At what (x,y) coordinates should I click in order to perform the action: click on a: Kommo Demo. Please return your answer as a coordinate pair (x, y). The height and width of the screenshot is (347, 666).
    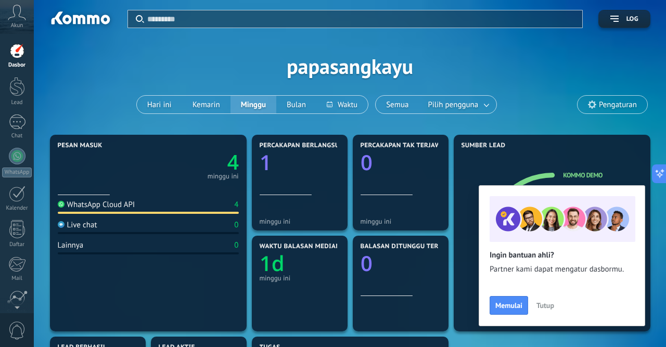
    Looking at the image, I should click on (583, 175).